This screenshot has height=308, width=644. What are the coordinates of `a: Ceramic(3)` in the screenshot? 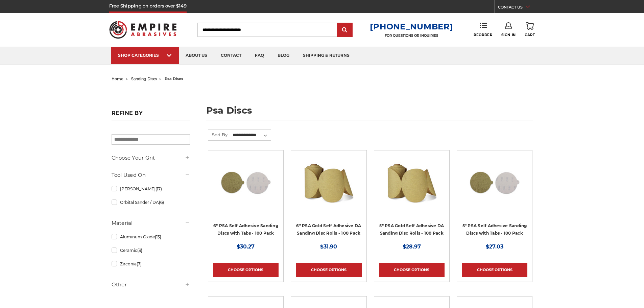 It's located at (150, 250).